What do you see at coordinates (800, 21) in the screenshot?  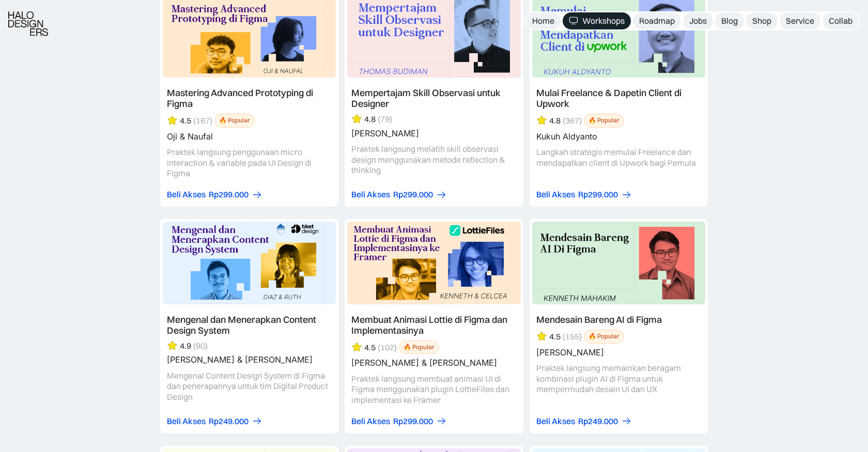 I see `div: Service` at bounding box center [800, 21].